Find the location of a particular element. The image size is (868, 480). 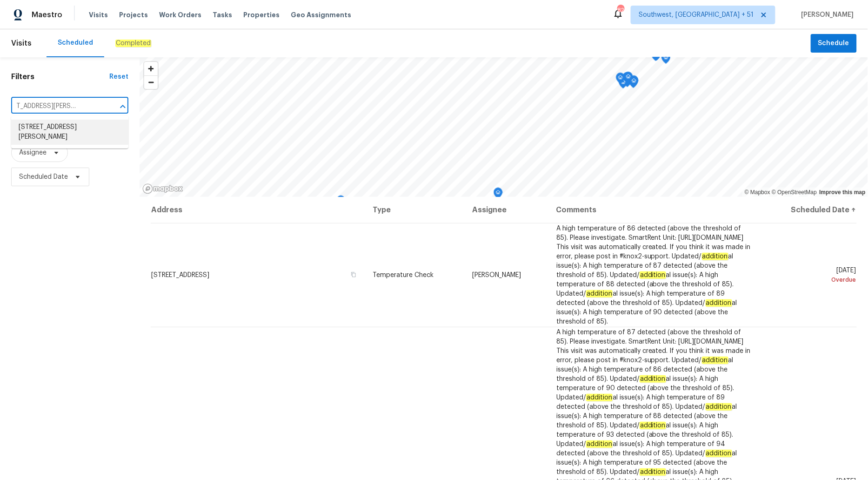

div: Reset is located at coordinates (119, 77).